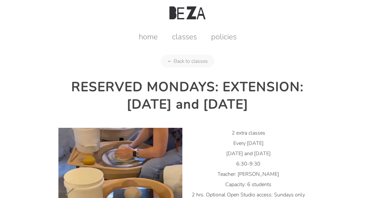 Image resolution: width=375 pixels, height=198 pixels. Describe the element at coordinates (248, 185) in the screenshot. I see `li: Capacity: 6 students` at that location.